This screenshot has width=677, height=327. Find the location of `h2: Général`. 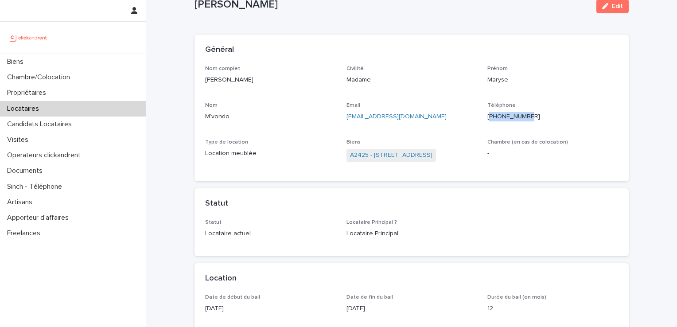

h2: Général is located at coordinates (219, 50).